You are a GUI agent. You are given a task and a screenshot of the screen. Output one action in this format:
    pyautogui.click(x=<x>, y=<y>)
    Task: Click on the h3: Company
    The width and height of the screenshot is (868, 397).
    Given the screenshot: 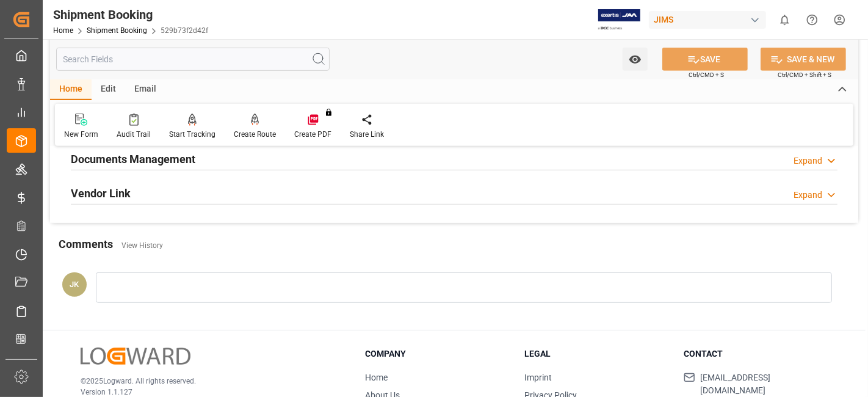 What is the action you would take?
    pyautogui.click(x=437, y=354)
    